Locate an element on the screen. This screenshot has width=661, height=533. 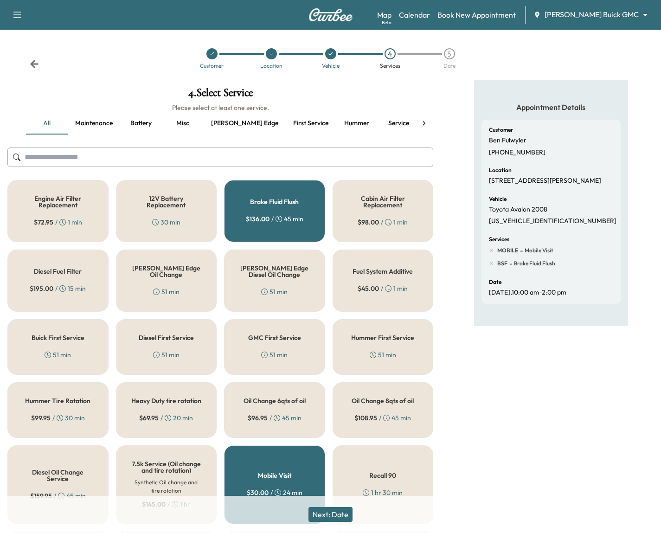
span: $ 72.95 is located at coordinates (44, 222).